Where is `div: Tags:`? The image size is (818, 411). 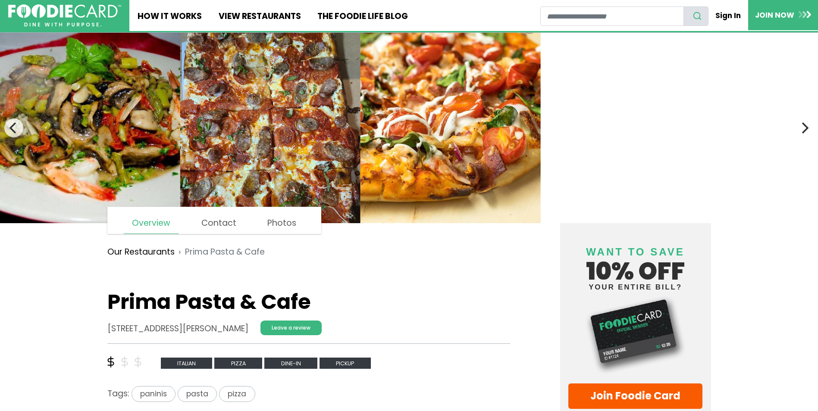 div: Tags: is located at coordinates (309, 396).